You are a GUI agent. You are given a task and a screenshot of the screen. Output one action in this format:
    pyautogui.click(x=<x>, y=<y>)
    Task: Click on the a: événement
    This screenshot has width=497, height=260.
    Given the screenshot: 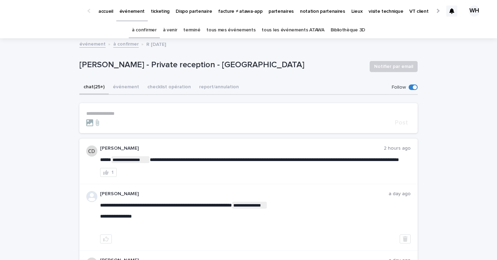 What is the action you would take?
    pyautogui.click(x=92, y=43)
    